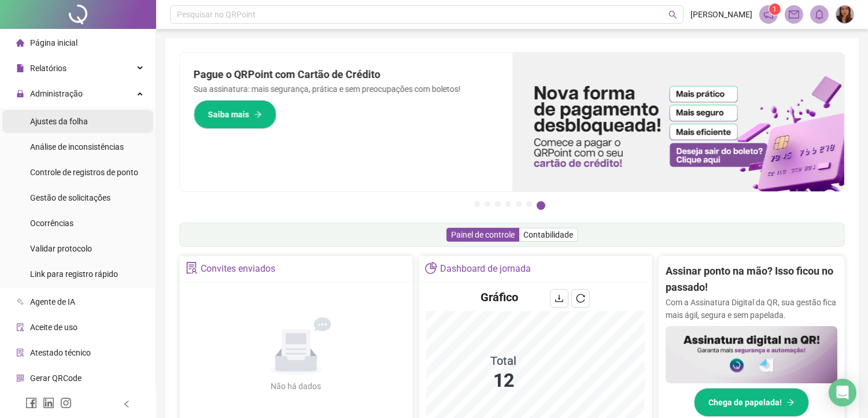 Image resolution: width=868 pixels, height=418 pixels. I want to click on span: Aceite de uso, so click(54, 327).